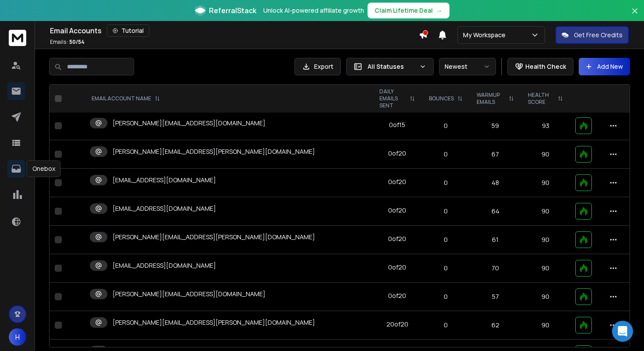 This screenshot has height=351, width=644. Describe the element at coordinates (391, 67) in the screenshot. I see `p: All Statuses` at that location.